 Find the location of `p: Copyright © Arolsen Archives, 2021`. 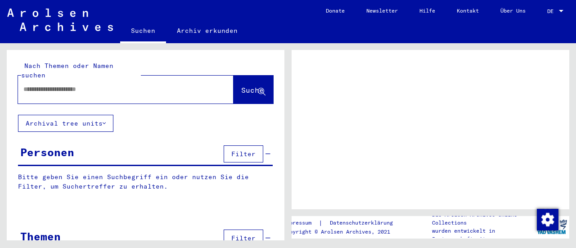

p: Copyright © Arolsen Archives, 2021 is located at coordinates (343, 232).